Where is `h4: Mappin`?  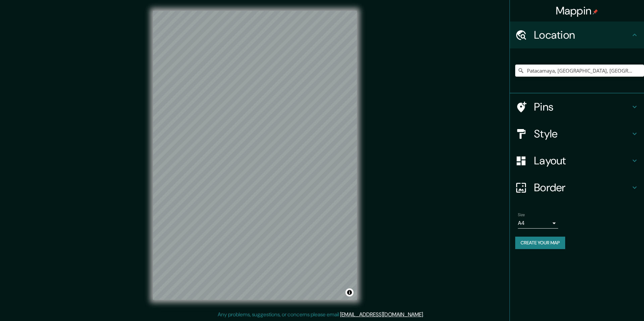
h4: Mappin is located at coordinates (577, 11).